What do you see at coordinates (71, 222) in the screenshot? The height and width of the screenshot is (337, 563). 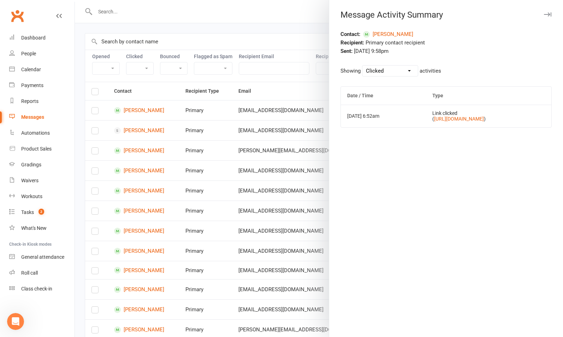 I see `textarea: Message…` at bounding box center [71, 222].